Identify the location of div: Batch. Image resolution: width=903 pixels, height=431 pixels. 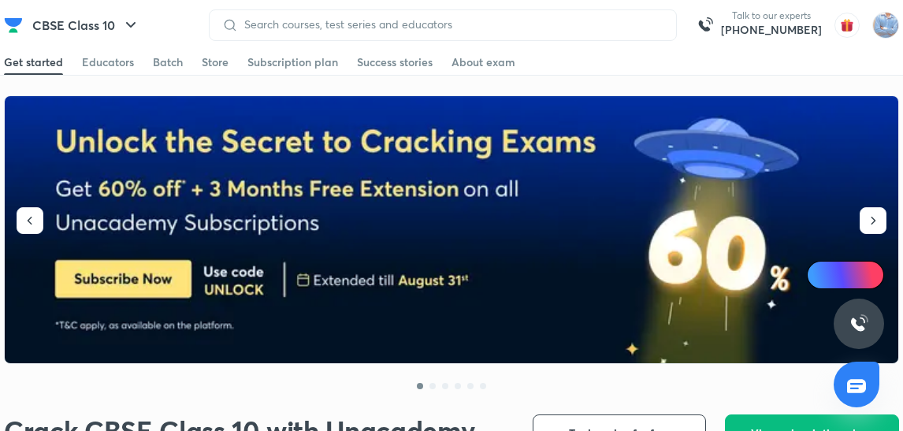
(168, 62).